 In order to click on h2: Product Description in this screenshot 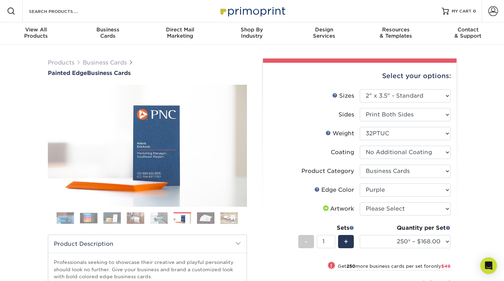, I will do `click(147, 244)`.